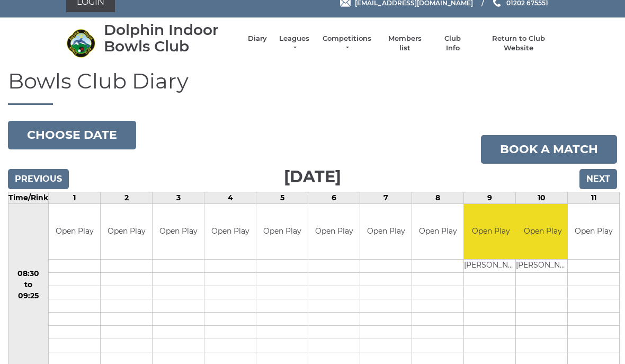 This screenshot has width=625, height=364. What do you see at coordinates (38, 179) in the screenshot?
I see `input: Previous` at bounding box center [38, 179].